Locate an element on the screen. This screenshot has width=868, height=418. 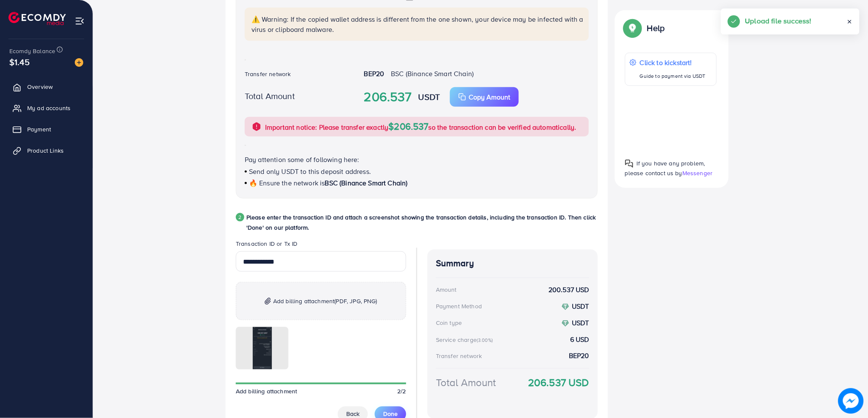
span: $206.537 is located at coordinates (408, 125).